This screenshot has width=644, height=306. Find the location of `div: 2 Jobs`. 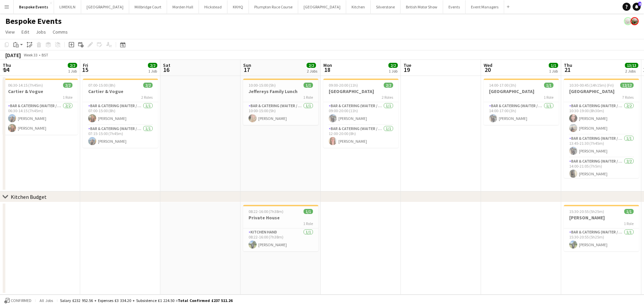

div: 2 Jobs is located at coordinates (312, 71).